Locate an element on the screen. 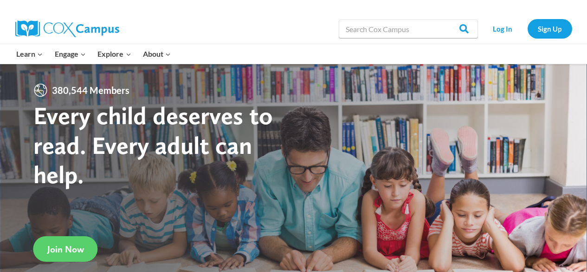 Image resolution: width=587 pixels, height=272 pixels. img: Cox Campus is located at coordinates (67, 29).